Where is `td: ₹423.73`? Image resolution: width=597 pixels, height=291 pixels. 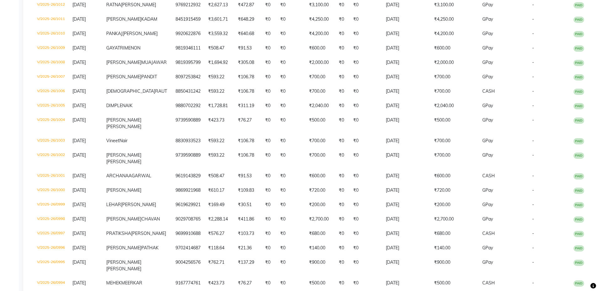
td: ₹423.73 is located at coordinates (219, 124).